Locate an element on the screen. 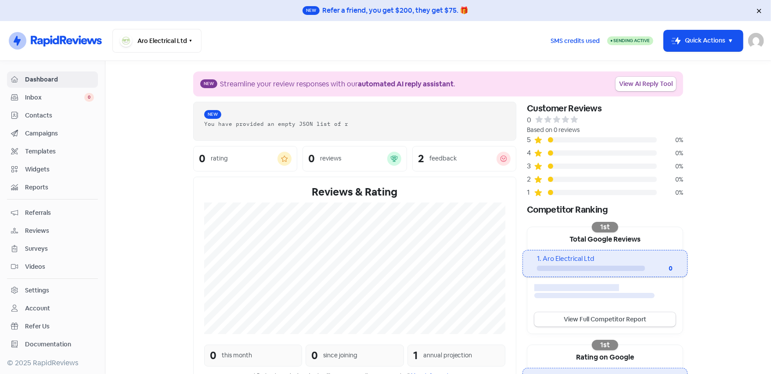  span: Videos is located at coordinates (59, 267).